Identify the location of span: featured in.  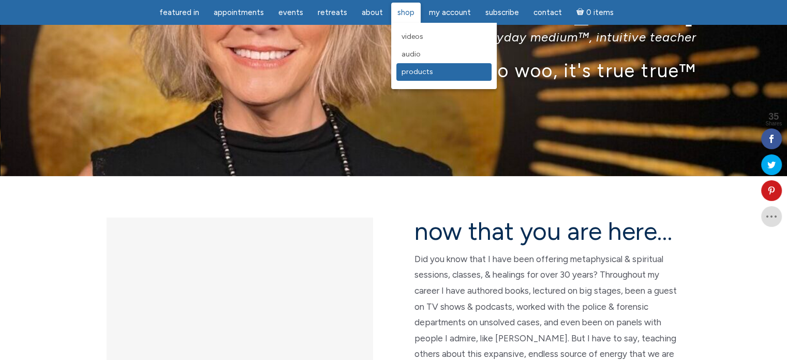
(179, 12).